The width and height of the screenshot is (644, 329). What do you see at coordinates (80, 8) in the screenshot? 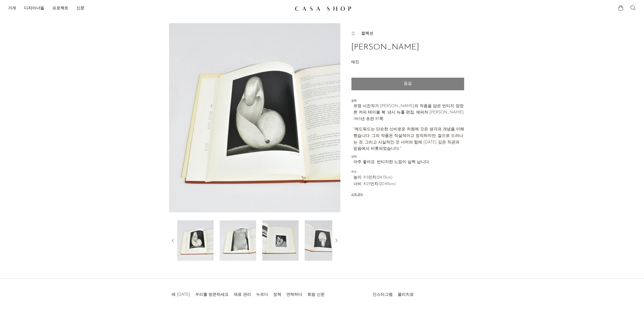
I see `font: 신문` at bounding box center [80, 8].